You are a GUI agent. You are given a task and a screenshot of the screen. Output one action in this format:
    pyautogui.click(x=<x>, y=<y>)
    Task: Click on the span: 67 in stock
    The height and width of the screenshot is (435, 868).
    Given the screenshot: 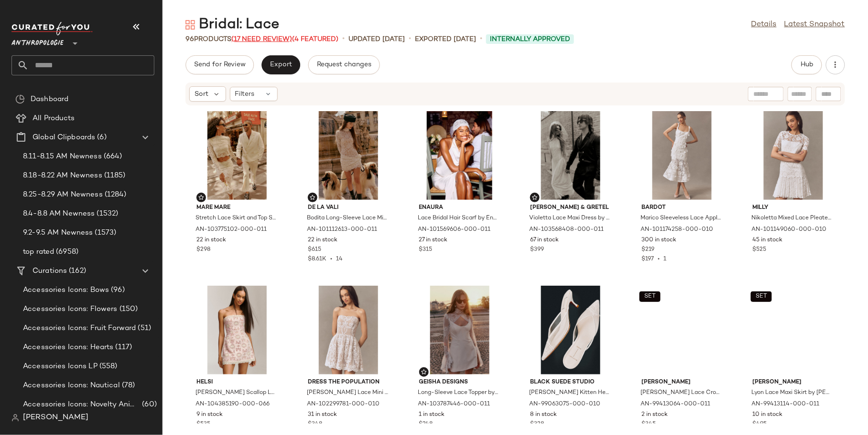 What is the action you would take?
    pyautogui.click(x=544, y=240)
    